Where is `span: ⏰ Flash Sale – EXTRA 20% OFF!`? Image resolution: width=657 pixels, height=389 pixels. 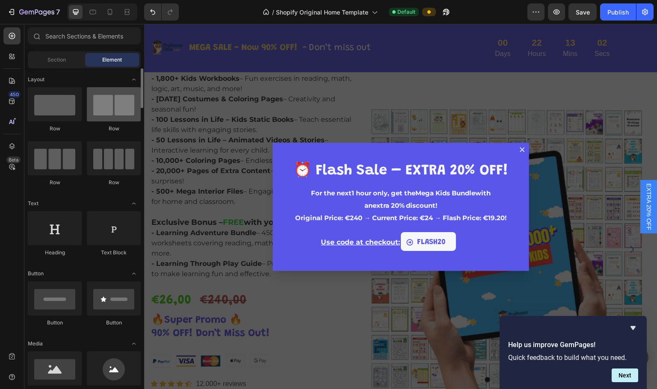 span: ⏰ Flash Sale – EXTRA 20% OFF! is located at coordinates (257, 147).